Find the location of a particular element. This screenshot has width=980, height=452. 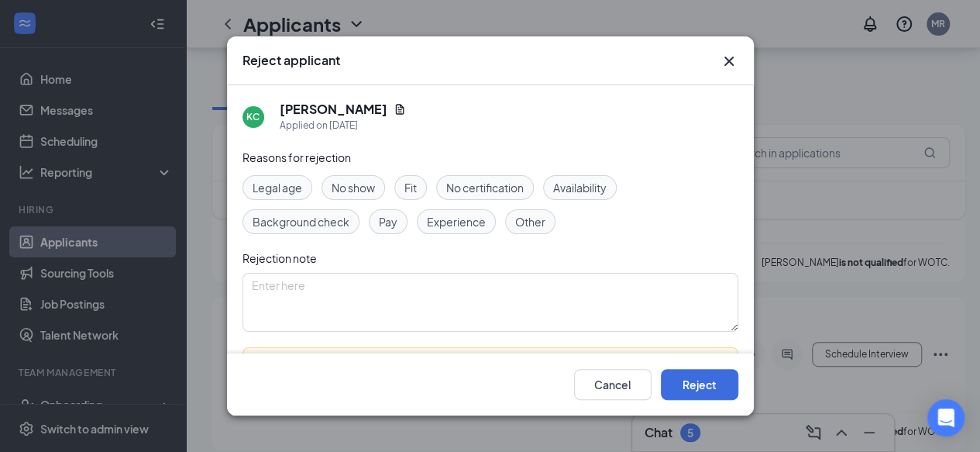

button: Close is located at coordinates (729, 61).